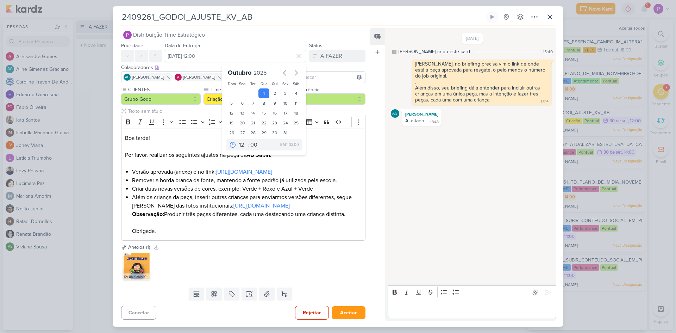 This screenshot has width=676, height=333. Describe the element at coordinates (242, 123) in the screenshot. I see `div: 20` at that location.